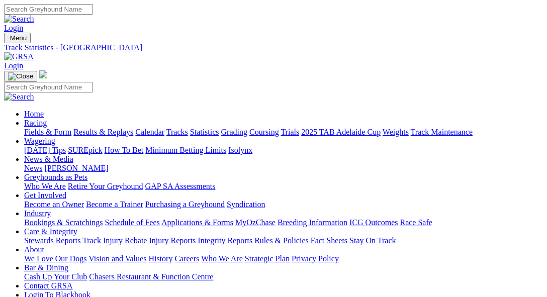 This screenshot has width=547, height=297. What do you see at coordinates (48, 286) in the screenshot?
I see `a: Contact GRSA` at bounding box center [48, 286].